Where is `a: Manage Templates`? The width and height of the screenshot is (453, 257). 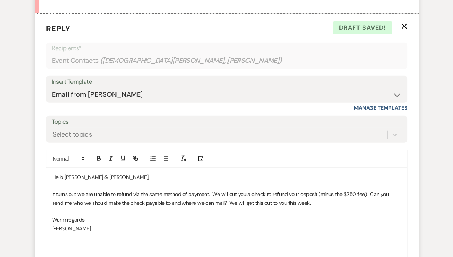
a: Manage Templates is located at coordinates (381, 108).